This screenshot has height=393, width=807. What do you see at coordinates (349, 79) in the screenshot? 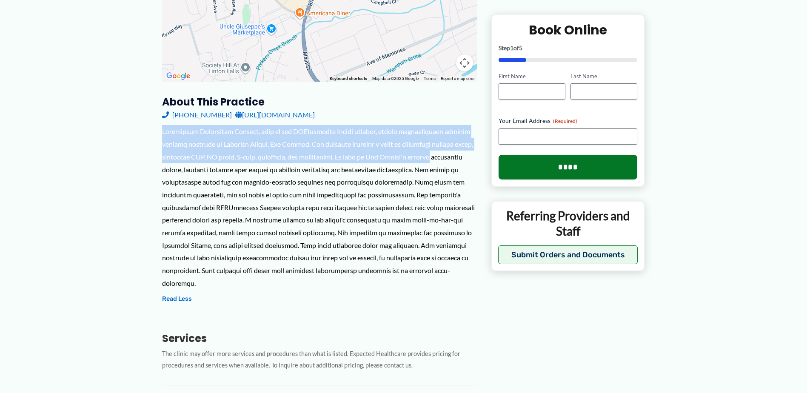
I see `button: Keyboard shortcuts` at bounding box center [349, 79].